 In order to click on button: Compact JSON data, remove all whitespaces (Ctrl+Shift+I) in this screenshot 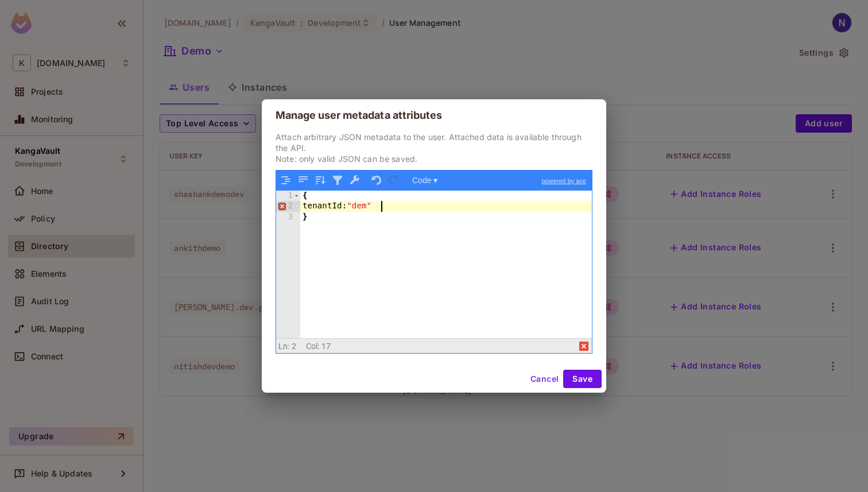, I will do `click(303, 180)`.